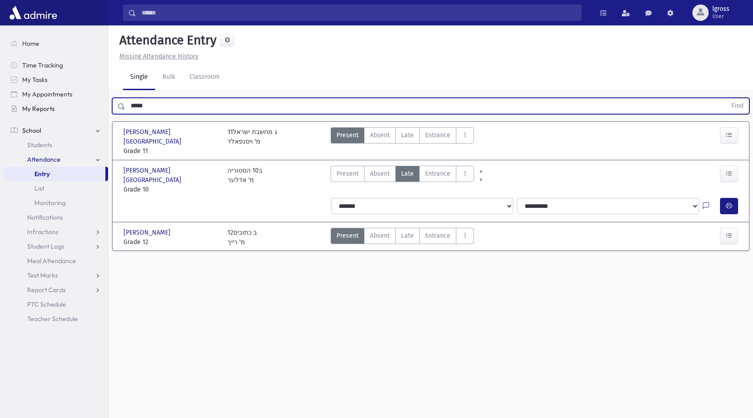 Image resolution: width=753 pixels, height=418 pixels. Describe the element at coordinates (39, 188) in the screenshot. I see `span: List` at that location.